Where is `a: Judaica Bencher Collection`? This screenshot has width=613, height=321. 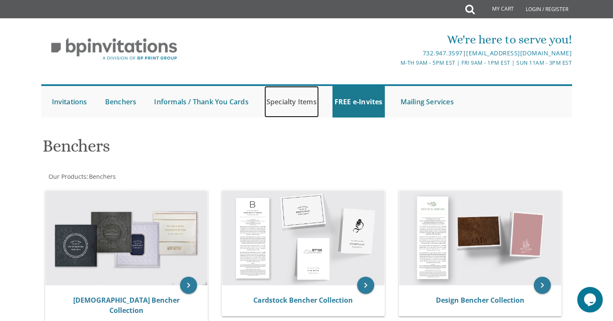
a: Judaica Bencher Collection is located at coordinates (126, 238).